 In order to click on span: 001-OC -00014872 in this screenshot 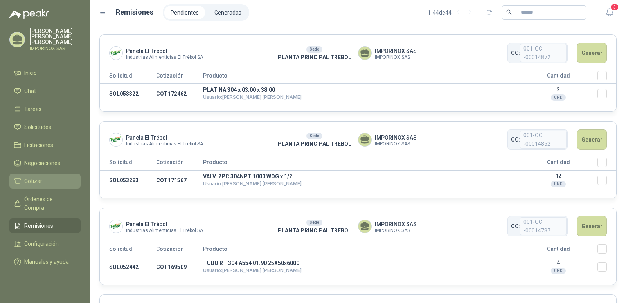, I will do `click(543, 53)`.